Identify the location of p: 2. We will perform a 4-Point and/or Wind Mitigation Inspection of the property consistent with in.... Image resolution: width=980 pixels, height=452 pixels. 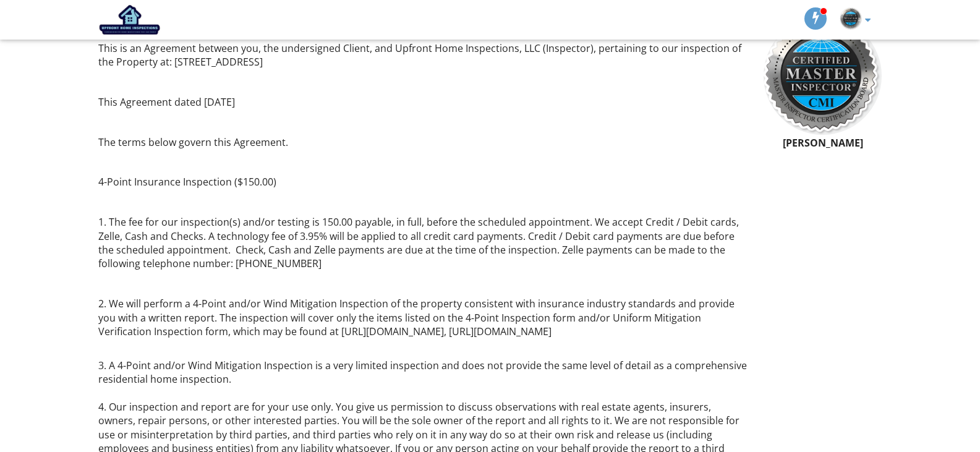
(423, 317).